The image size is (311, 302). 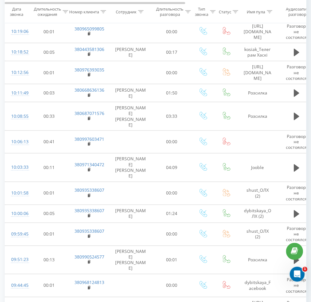 I want to click on a: 380443581306, so click(x=90, y=49).